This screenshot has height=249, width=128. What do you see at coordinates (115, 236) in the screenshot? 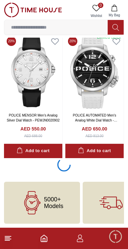
I see `div: Chat Widget` at bounding box center [115, 236].